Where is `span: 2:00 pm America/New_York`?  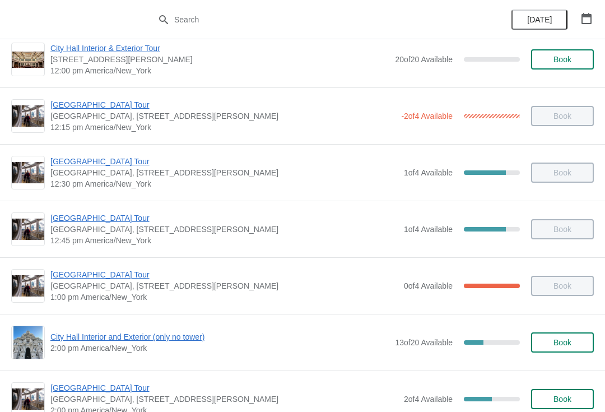 span: 2:00 pm America/New_York is located at coordinates (220, 348).